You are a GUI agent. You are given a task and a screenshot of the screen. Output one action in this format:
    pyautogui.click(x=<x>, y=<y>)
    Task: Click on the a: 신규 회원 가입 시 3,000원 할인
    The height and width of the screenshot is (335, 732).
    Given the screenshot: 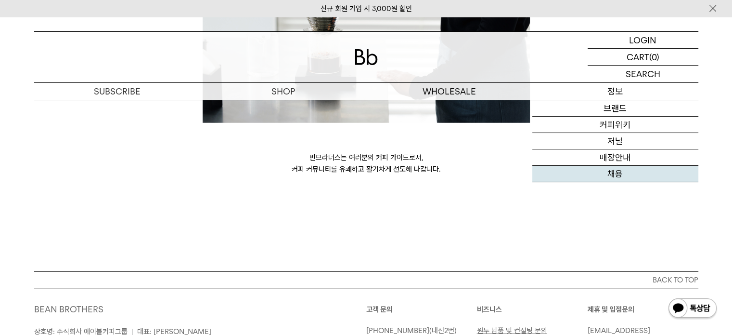 What is the action you would take?
    pyautogui.click(x=366, y=9)
    